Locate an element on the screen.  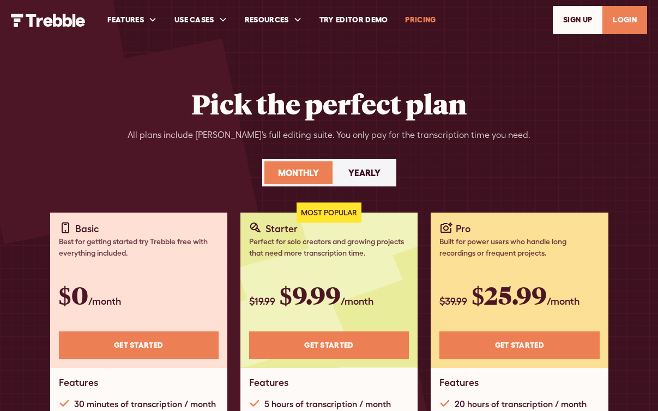
div: Pro is located at coordinates (463, 229).